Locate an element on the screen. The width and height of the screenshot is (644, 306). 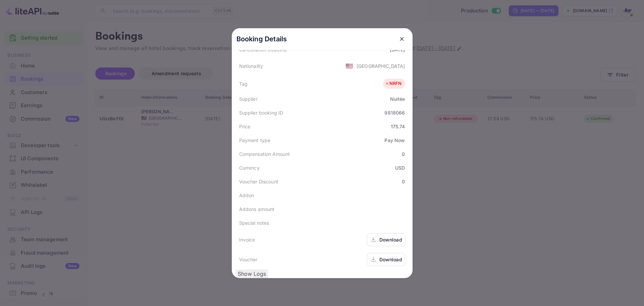
div: Voucher is located at coordinates (248, 259).